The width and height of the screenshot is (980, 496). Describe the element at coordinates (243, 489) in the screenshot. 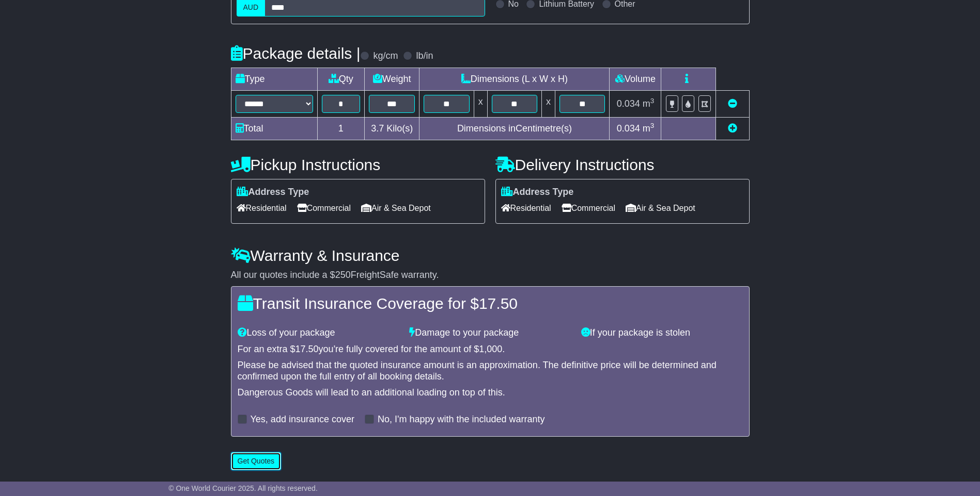

I see `span: © One World Courier 2025. All rights reserved.` at that location.